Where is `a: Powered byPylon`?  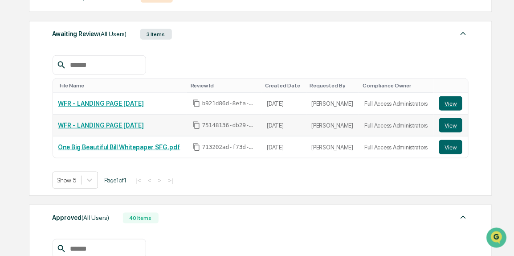
a: Powered byPylon is located at coordinates (85, 154).